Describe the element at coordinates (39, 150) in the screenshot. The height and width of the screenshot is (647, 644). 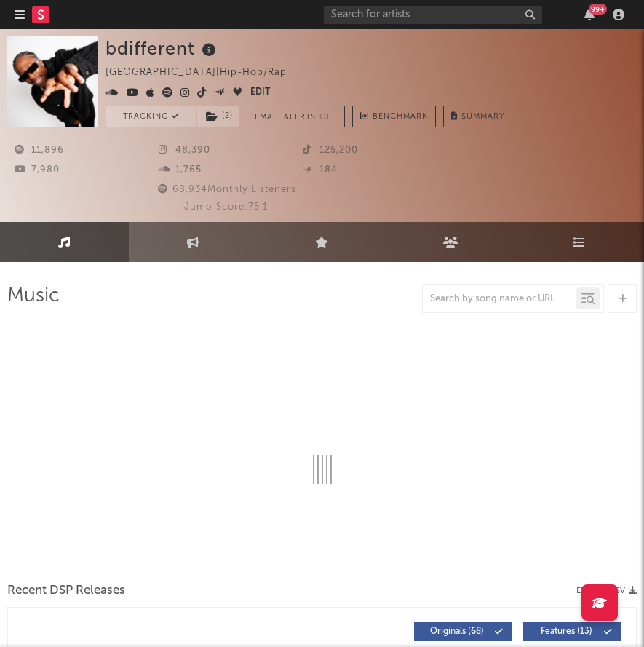
I see `span: 11,896` at that location.